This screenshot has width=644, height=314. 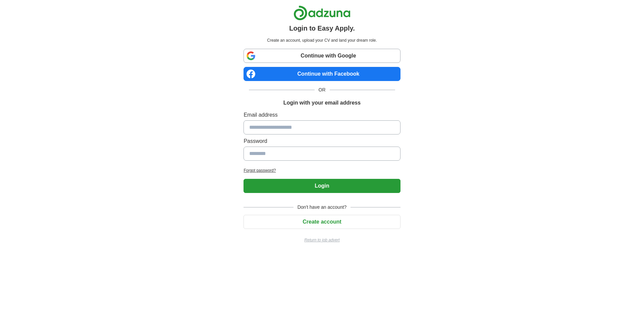 I want to click on span: Don't have an account?, so click(x=322, y=207).